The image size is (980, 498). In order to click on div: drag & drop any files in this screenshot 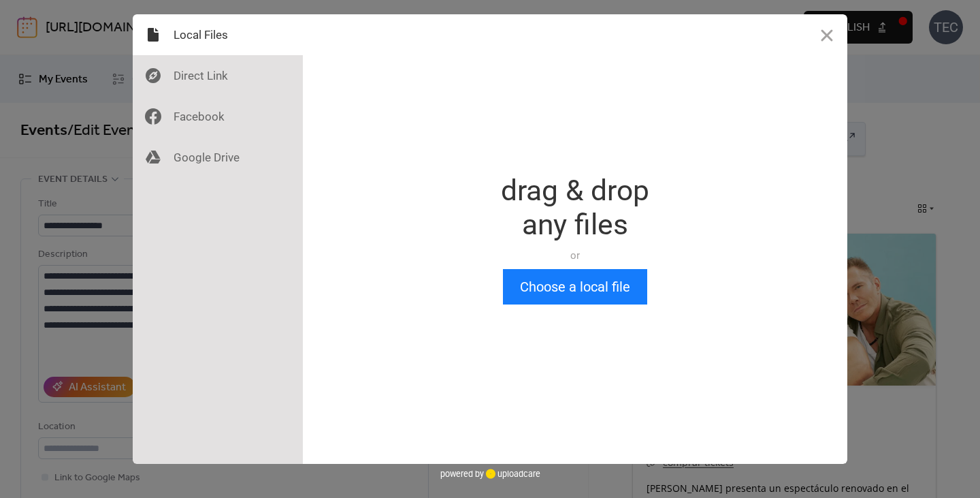, I will do `click(575, 208)`.